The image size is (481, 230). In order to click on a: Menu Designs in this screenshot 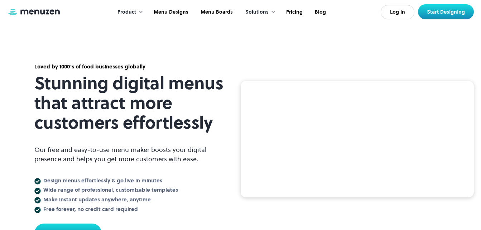, I will do `click(170, 12)`.